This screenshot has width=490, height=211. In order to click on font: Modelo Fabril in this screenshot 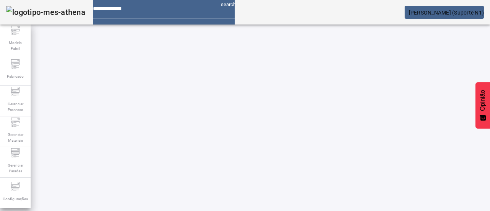, I will do `click(15, 46)`.